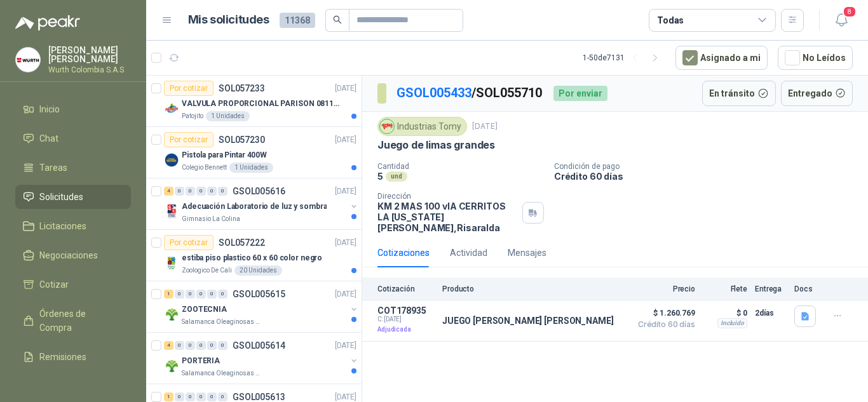 The width and height of the screenshot is (868, 402). What do you see at coordinates (73, 357) in the screenshot?
I see `a: Remisiones` at bounding box center [73, 357].